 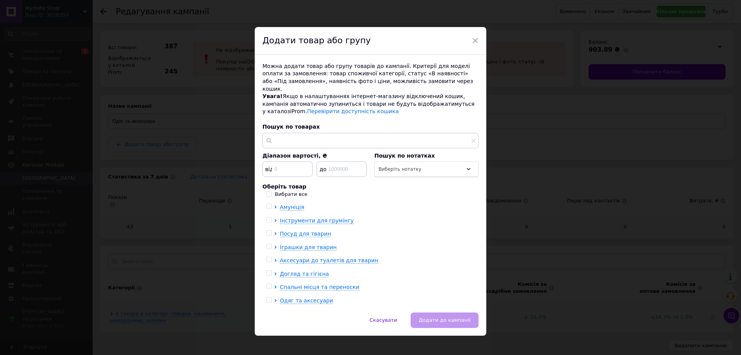 I want to click on span: Скасувати, so click(x=383, y=320).